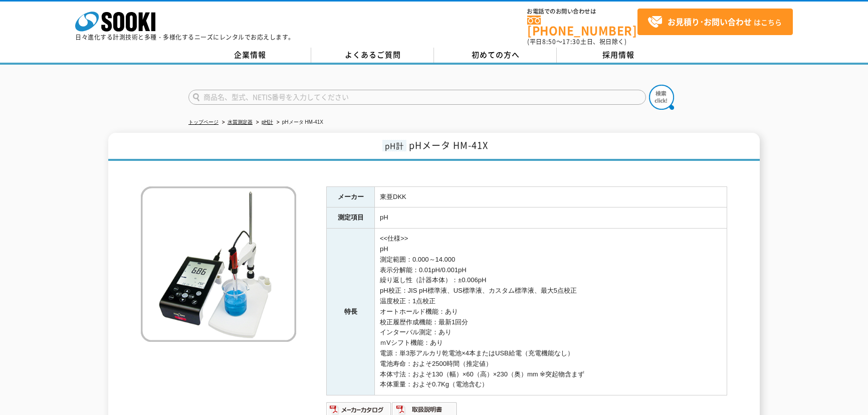  I want to click on th: 測定項目, so click(351, 218).